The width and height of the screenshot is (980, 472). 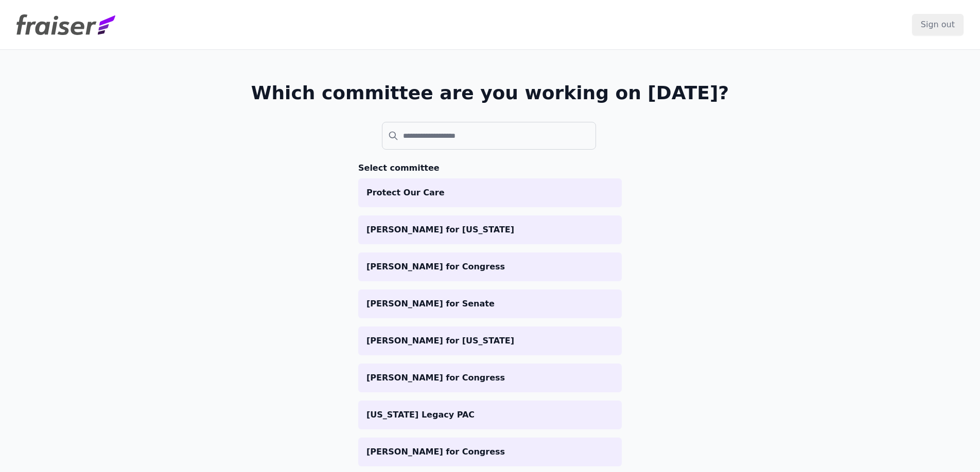 I want to click on a: Protect Our Care, so click(x=490, y=193).